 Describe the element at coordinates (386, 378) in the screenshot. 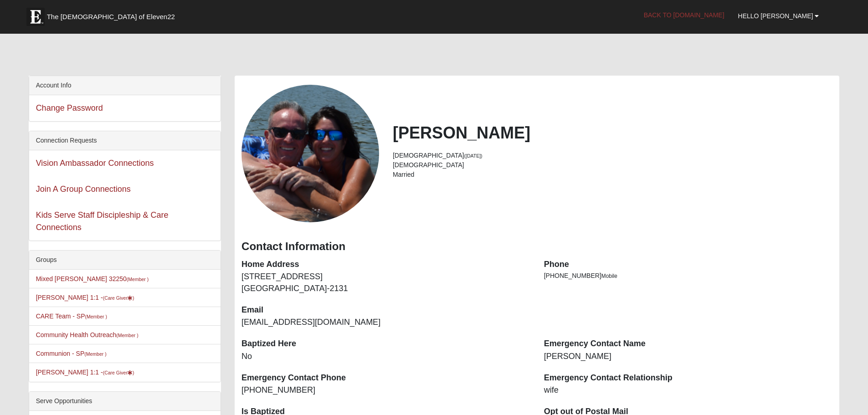

I see `dt: Emergency Contact Phone` at that location.